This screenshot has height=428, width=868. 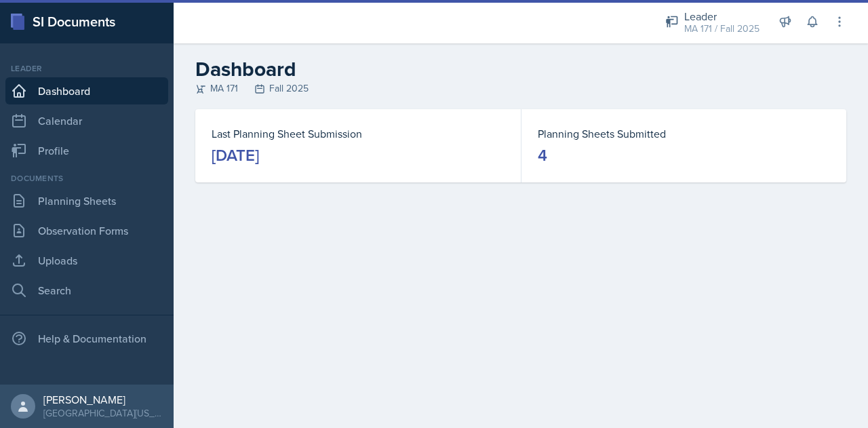 I want to click on a: Planning Sheets, so click(x=87, y=201).